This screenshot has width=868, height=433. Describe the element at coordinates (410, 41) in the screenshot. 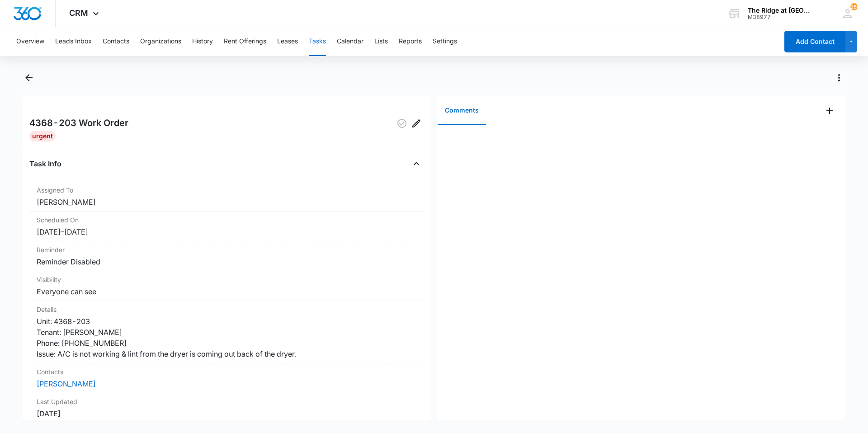

I see `button: Reports` at that location.